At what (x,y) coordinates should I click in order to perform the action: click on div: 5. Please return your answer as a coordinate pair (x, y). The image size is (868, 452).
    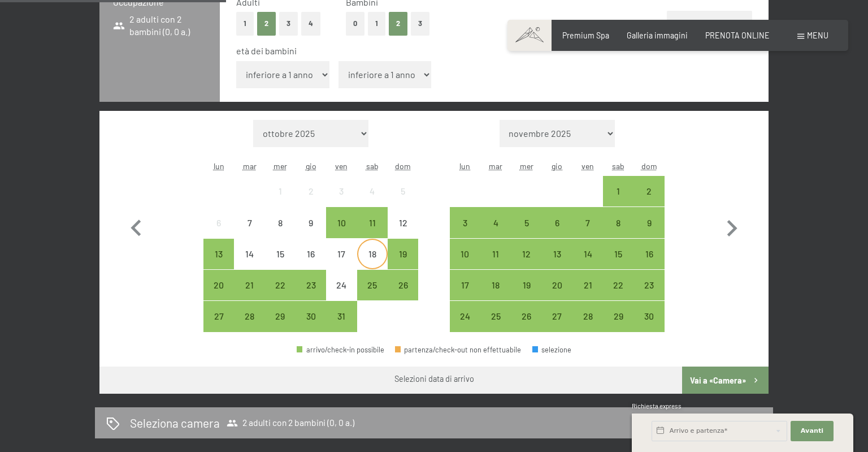
    Looking at the image, I should click on (403, 201).